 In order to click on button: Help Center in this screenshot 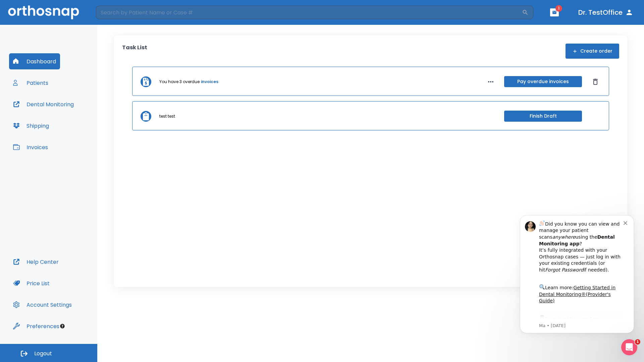, I will do `click(36, 262)`.